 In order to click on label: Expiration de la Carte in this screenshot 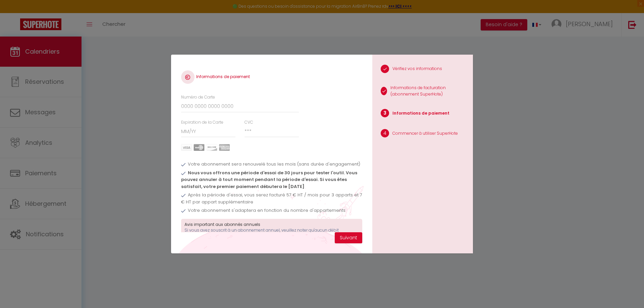, I will do `click(203, 122)`.